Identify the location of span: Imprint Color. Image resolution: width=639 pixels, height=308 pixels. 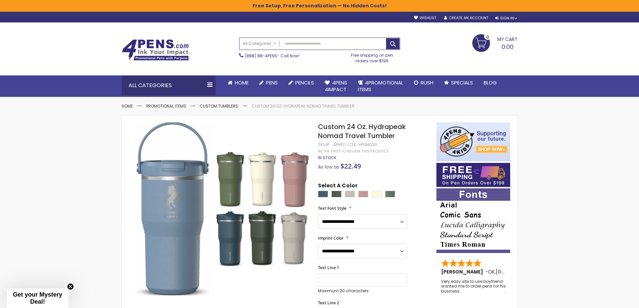
(330, 238).